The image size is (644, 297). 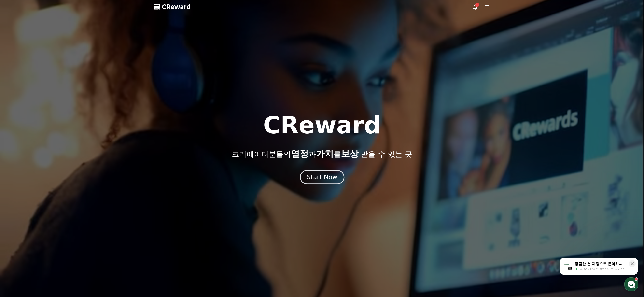 I want to click on a: 1, so click(x=475, y=7).